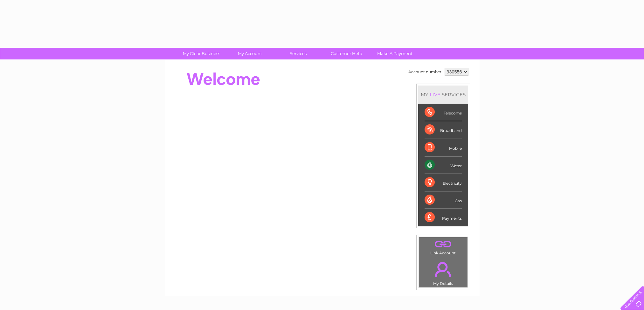 Image resolution: width=644 pixels, height=310 pixels. I want to click on div: Telecoms, so click(443, 113).